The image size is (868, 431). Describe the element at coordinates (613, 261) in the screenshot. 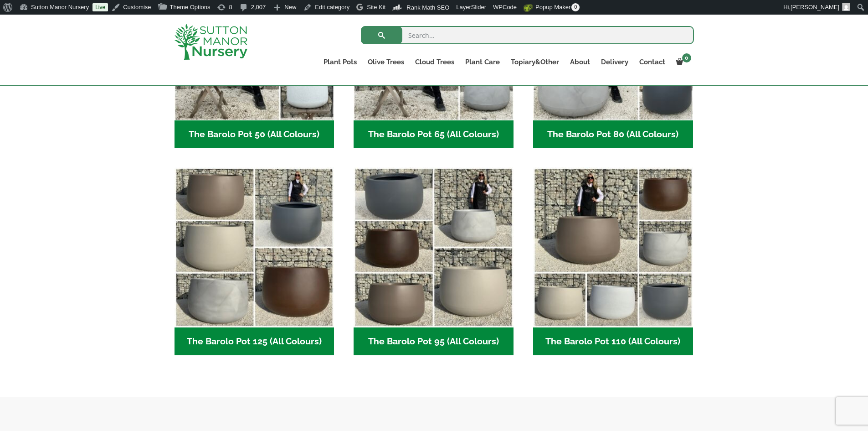

I see `a: Visit product category The Barolo Pot 110 (All Colours)` at that location.